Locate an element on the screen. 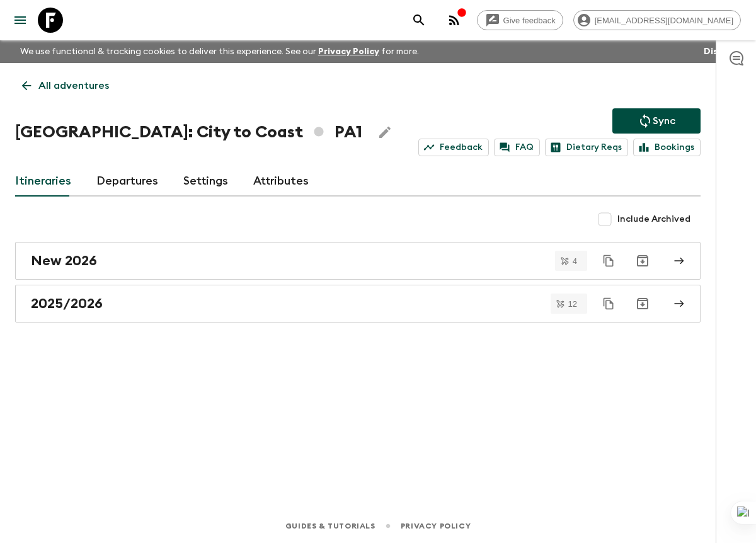  button: search adventures is located at coordinates (419, 20).